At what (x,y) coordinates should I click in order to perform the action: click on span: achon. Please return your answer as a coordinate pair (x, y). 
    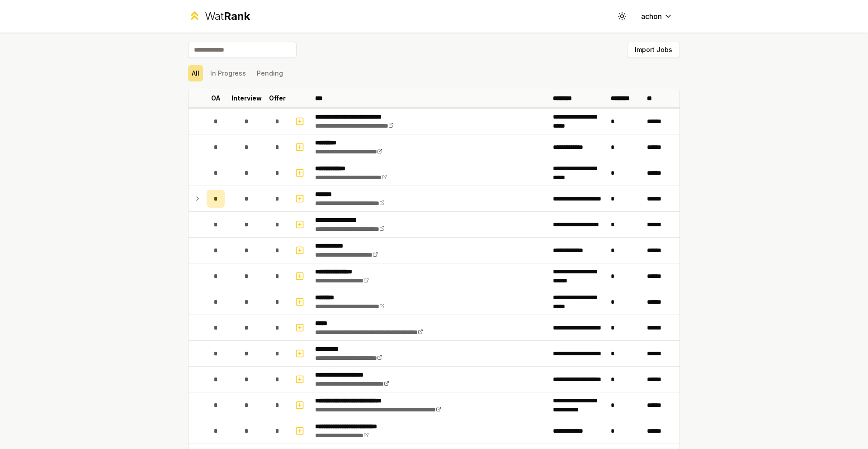
    Looking at the image, I should click on (651, 16).